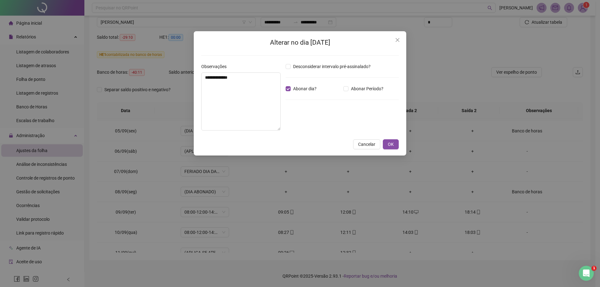  What do you see at coordinates (332, 67) in the screenshot?
I see `span: Desconsiderar intervalo pré-assinalado?` at bounding box center [332, 67].